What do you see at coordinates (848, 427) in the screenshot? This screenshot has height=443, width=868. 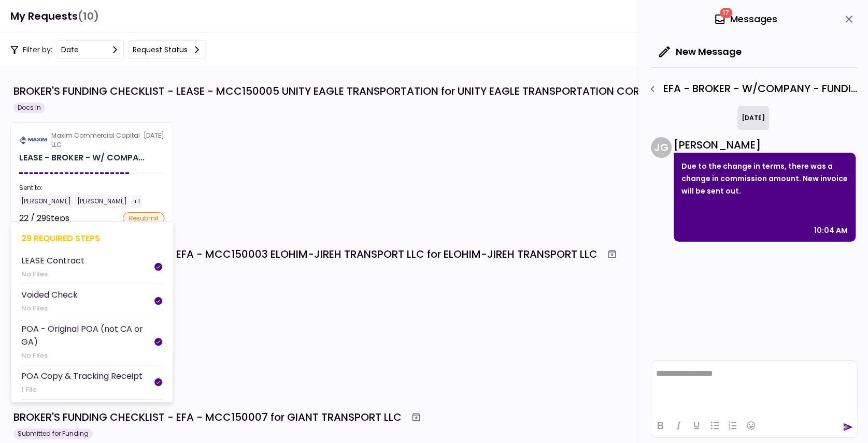 I see `button: send` at bounding box center [848, 427].